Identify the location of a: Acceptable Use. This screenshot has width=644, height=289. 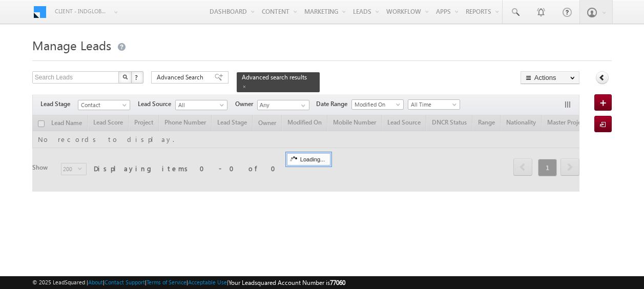
(207, 282).